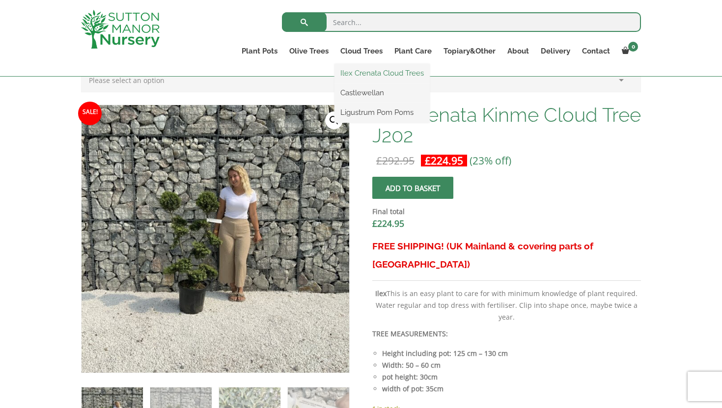 The width and height of the screenshot is (722, 408). Describe the element at coordinates (506, 212) in the screenshot. I see `dt: Final total` at that location.